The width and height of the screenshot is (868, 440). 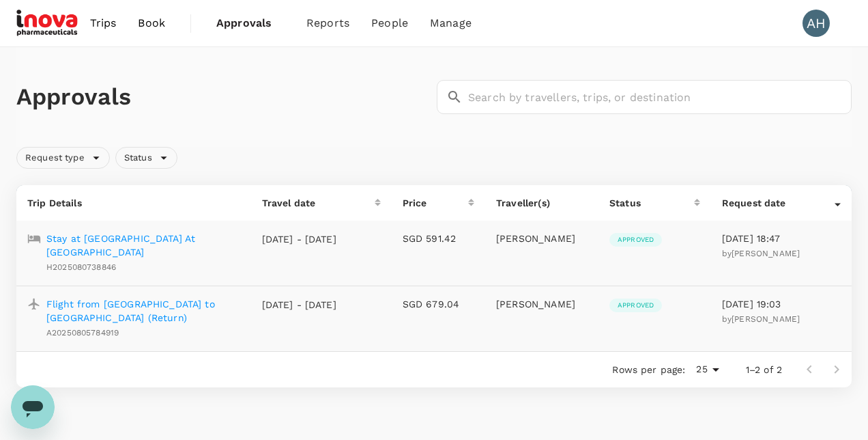 What do you see at coordinates (648, 369) in the screenshot?
I see `p: Rows per page:` at bounding box center [648, 369].